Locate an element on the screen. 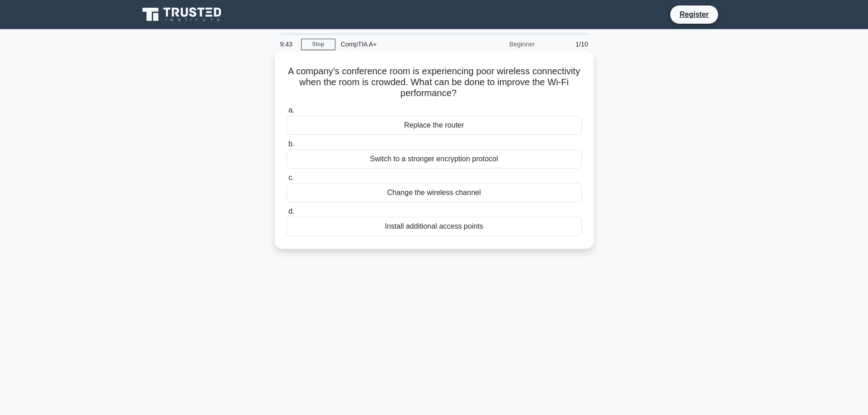  div: Install additional access points is located at coordinates (434, 227).